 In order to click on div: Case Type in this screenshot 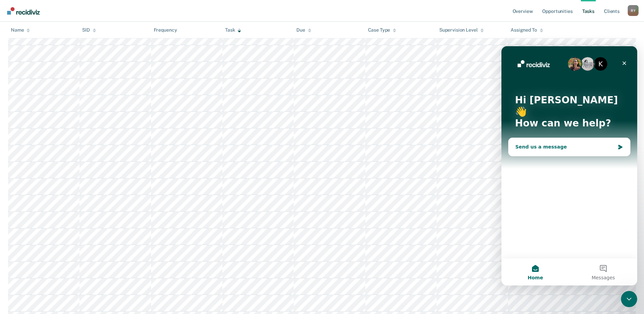, I will do `click(382, 30)`.